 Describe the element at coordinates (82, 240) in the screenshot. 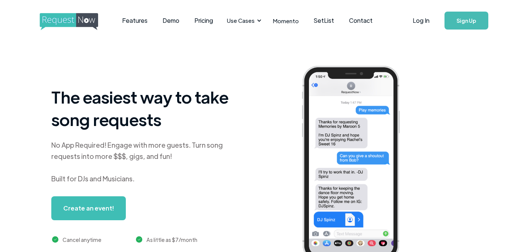

I see `div: Cancel anytime` at that location.